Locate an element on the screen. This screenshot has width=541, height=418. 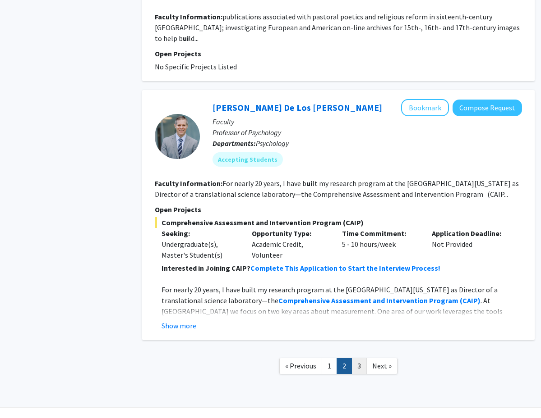
fg-read-more: publications associated with pastoral poetics and religious reform in sixteenth-century [GEOGRAPH... is located at coordinates (337, 28).